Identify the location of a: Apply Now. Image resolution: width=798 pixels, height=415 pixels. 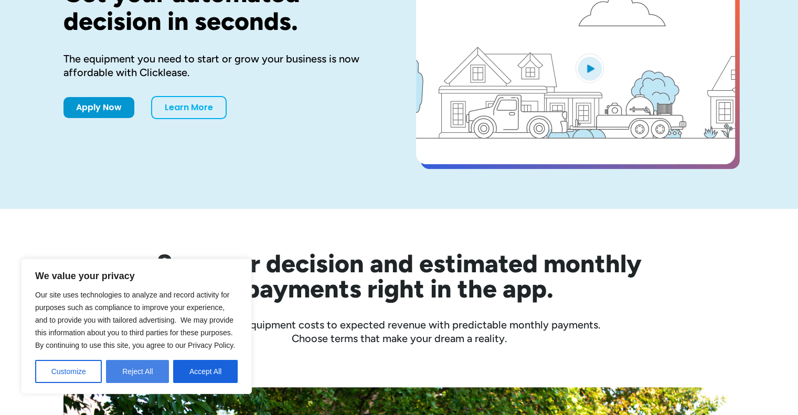
(99, 108).